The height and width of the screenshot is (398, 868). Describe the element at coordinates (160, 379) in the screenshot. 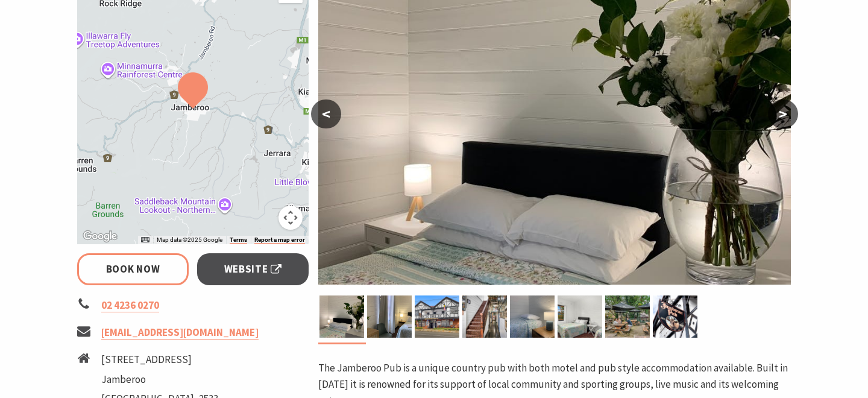

I see `li: Jamberoo` at that location.